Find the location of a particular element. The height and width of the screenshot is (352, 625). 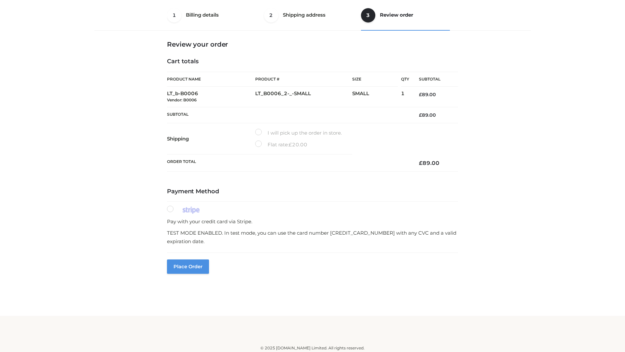

td: SMALL is located at coordinates (377, 97).